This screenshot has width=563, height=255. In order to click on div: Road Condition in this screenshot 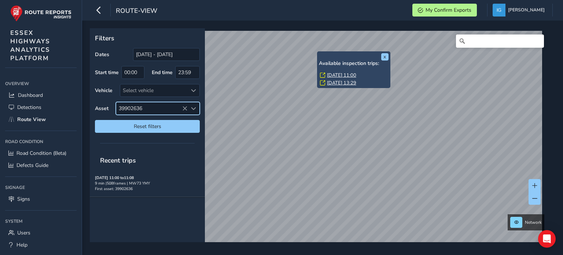, I will do `click(41, 142)`.